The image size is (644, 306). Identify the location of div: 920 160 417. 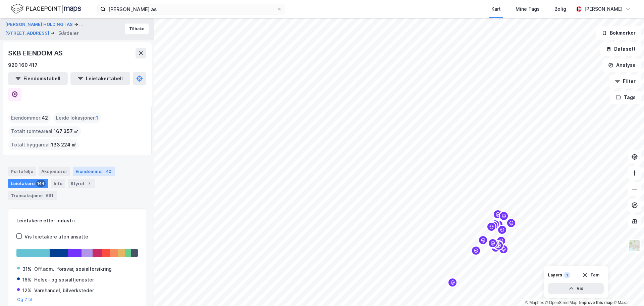
(23, 65).